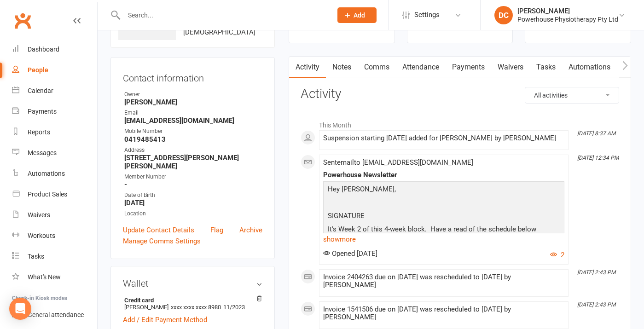 This screenshot has width=644, height=329. What do you see at coordinates (234, 307) in the screenshot?
I see `span: 11/2023` at bounding box center [234, 307].